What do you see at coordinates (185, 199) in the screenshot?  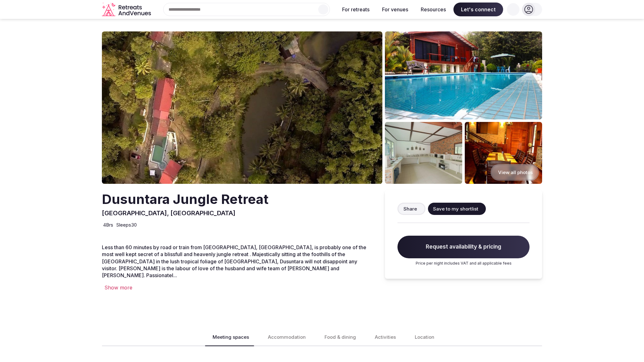 I see `h2: Dusuntara Jungle Retreat` at bounding box center [185, 199].